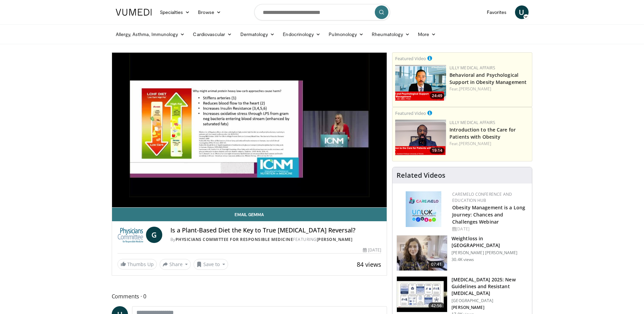 The height and width of the screenshot is (314, 644). What do you see at coordinates (489, 214) in the screenshot?
I see `a: Obesity Management is a Long Journey: Chances and Challenges Webinar` at bounding box center [489, 214].